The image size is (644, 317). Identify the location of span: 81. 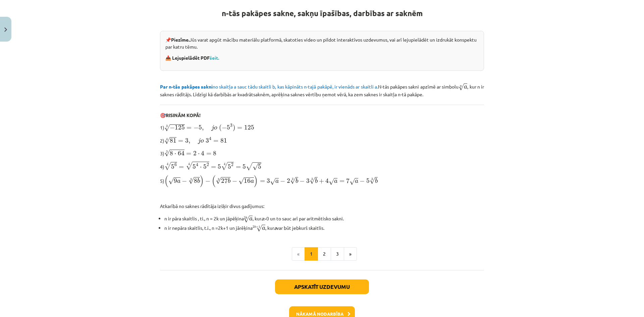
(173, 141).